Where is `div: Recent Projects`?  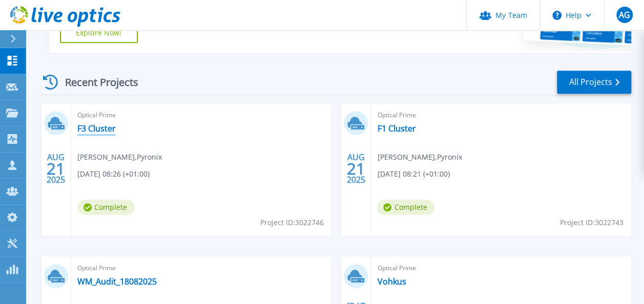
div: Recent Projects is located at coordinates (96, 82).